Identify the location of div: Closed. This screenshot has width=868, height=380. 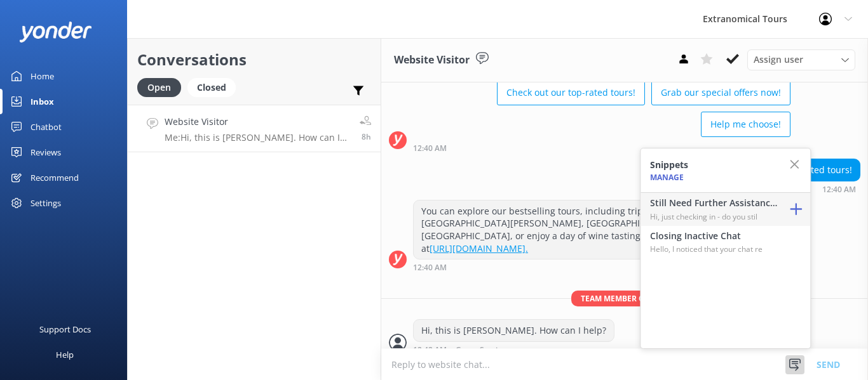
(211, 87).